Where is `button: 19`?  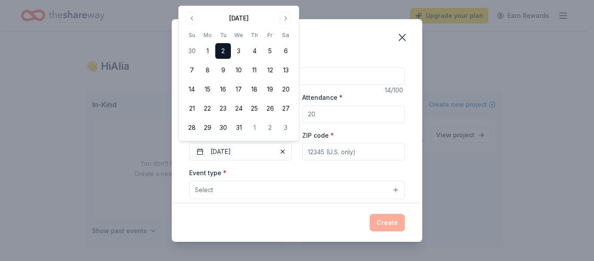 button: 19 is located at coordinates (270, 89).